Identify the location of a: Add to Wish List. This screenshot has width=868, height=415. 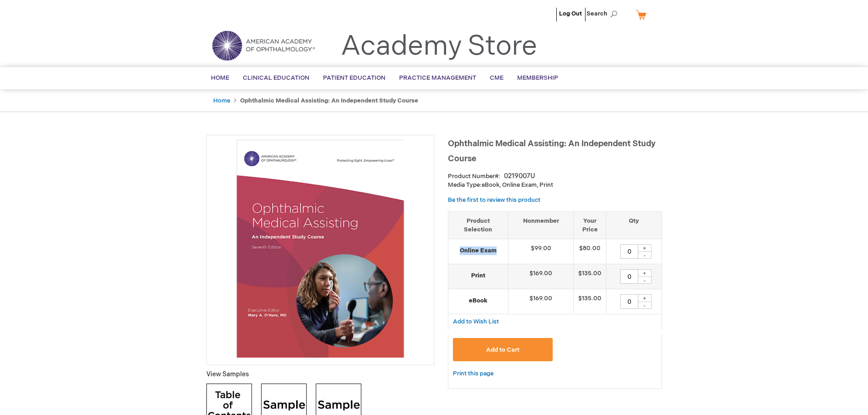
(476, 321).